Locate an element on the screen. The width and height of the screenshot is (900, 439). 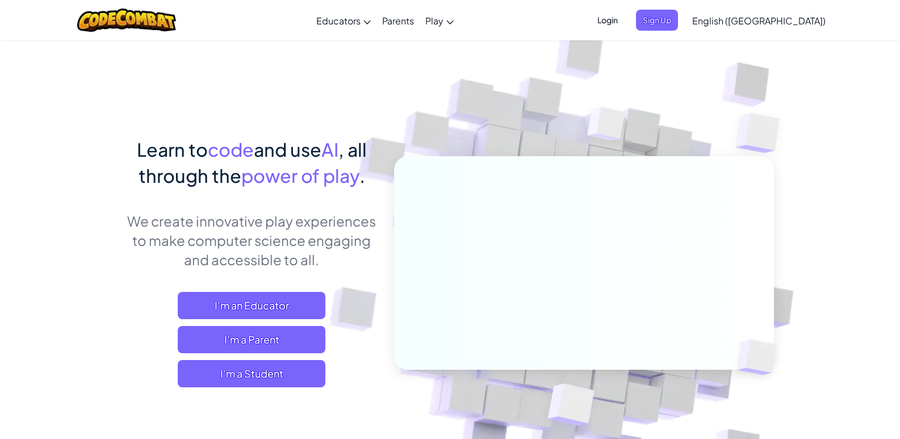
a: Educators is located at coordinates (343, 20).